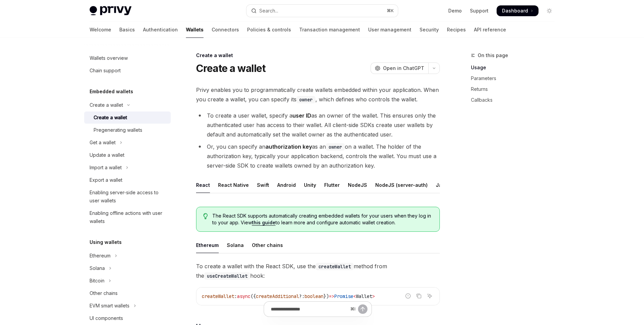  I want to click on li: Or, you can specify an as an on a wallet. The holder of the authorization key, typically your app..., so click(318, 156).